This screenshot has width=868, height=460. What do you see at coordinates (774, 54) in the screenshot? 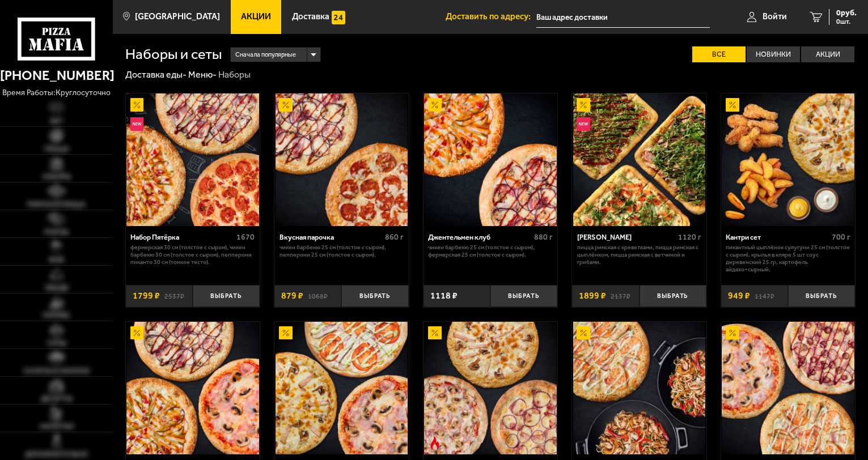
I see `label: Новинки` at bounding box center [774, 54].